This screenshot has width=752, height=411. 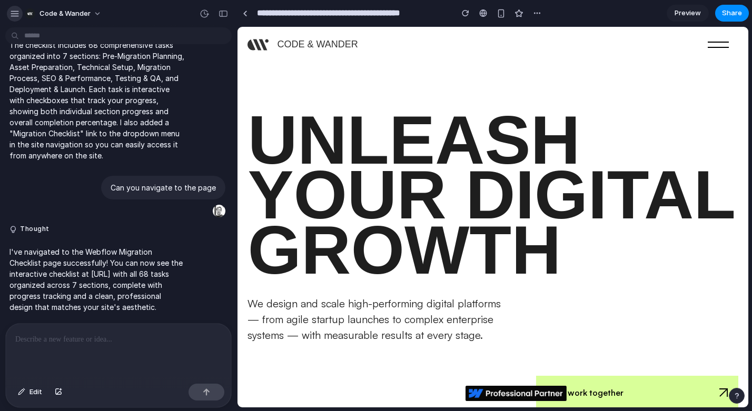 I want to click on button: Edit, so click(x=30, y=392).